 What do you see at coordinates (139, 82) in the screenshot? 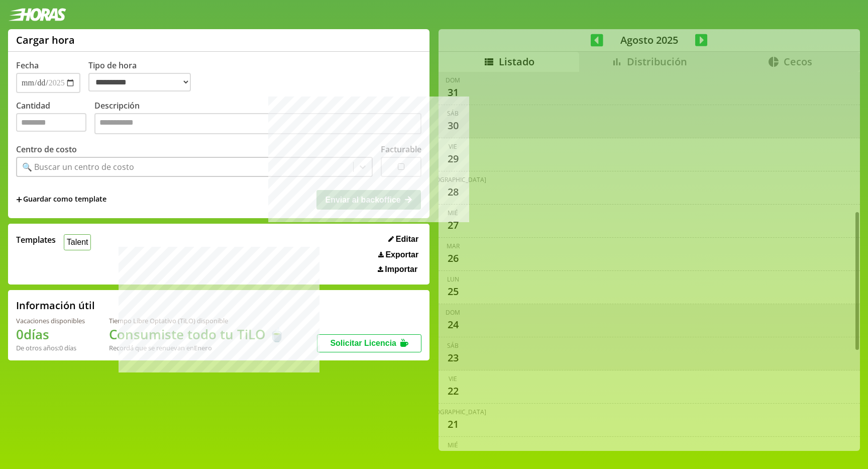
I see `select: Tipo de hora` at bounding box center [139, 82].